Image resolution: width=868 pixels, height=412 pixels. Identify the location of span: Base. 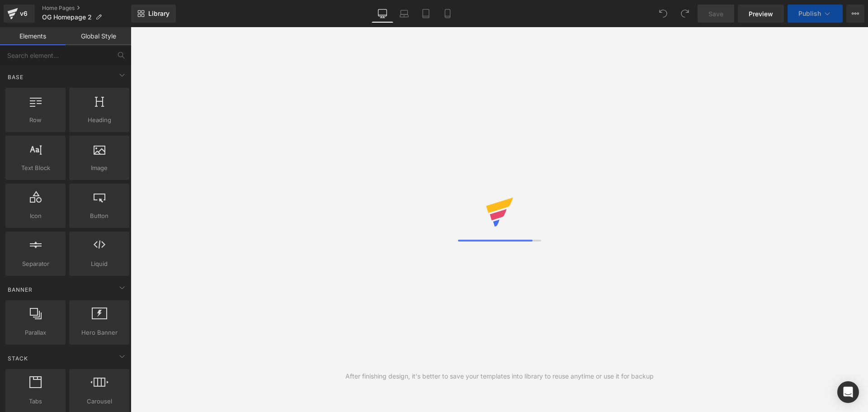
(15, 77).